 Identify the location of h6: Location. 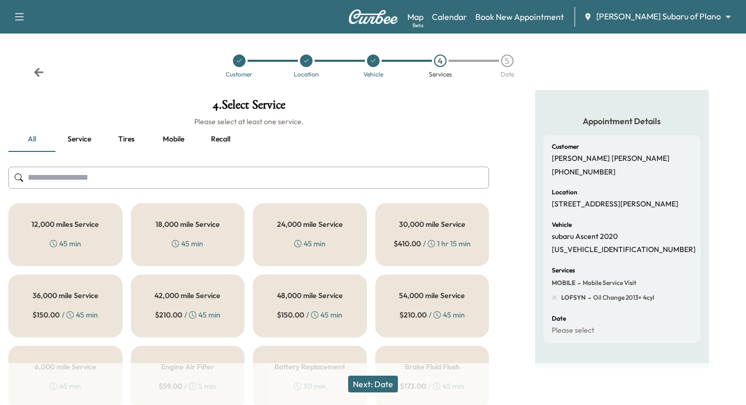
(564, 192).